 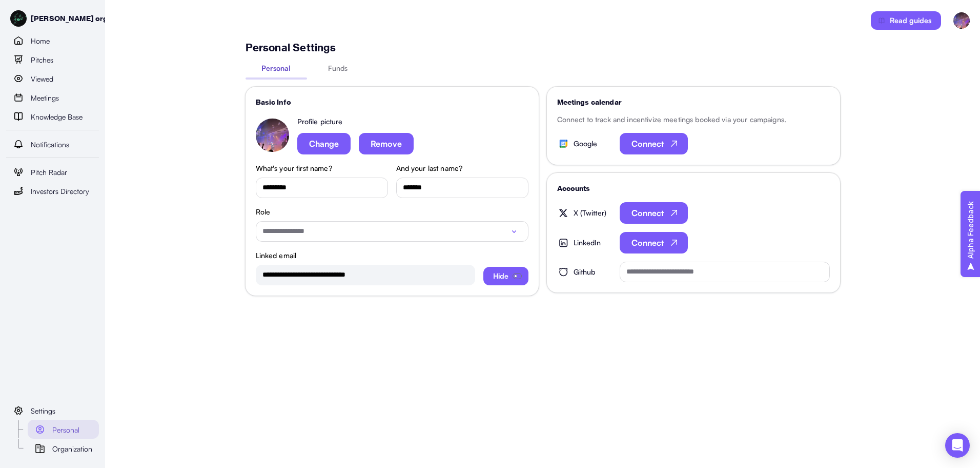 I want to click on p: Personal Settings, so click(x=291, y=47).